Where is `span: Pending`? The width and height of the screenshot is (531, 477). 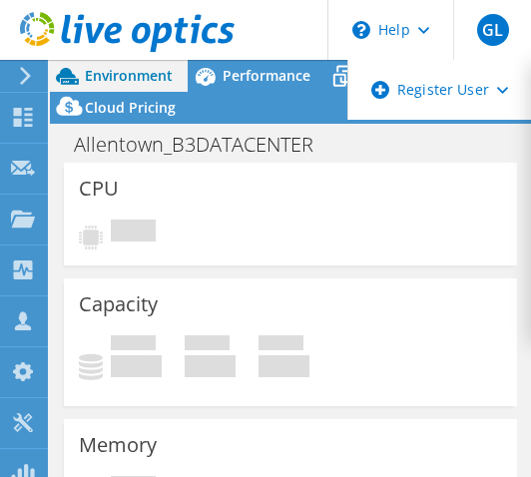
span: Pending is located at coordinates (133, 233).